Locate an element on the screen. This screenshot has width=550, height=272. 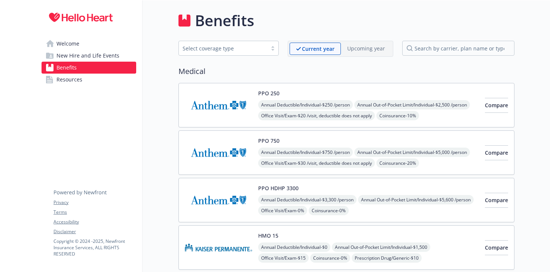
span: Annual Out-of-Pocket Limit/Individual - $1,500 is located at coordinates (381, 247).